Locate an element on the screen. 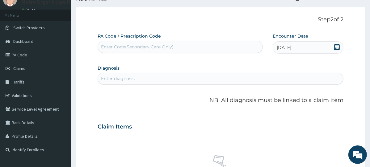 The image size is (370, 167). span: Switch Providers is located at coordinates (29, 28).